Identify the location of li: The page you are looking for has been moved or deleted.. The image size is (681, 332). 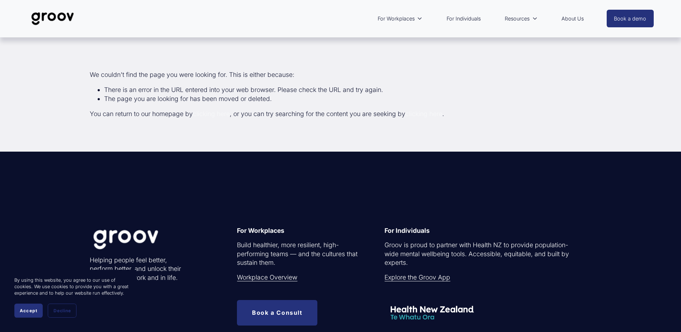
(348, 99).